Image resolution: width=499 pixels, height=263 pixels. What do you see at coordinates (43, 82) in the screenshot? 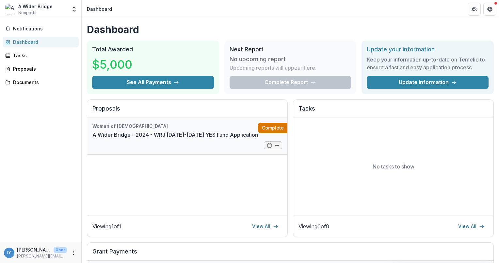
I see `div: Documents` at bounding box center [43, 82].